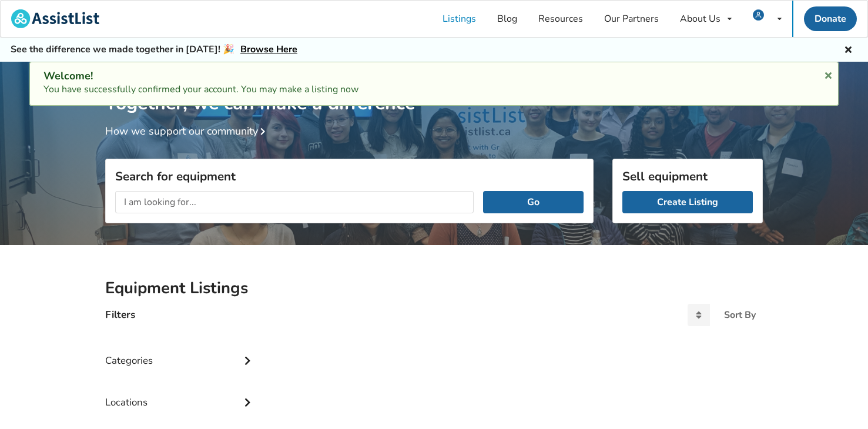  Describe the element at coordinates (294, 203) in the screenshot. I see `input: I am looking for...` at that location.